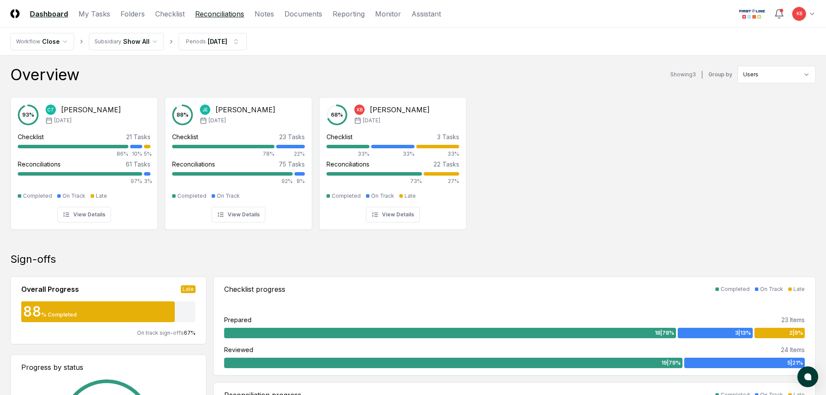 The width and height of the screenshot is (826, 395). I want to click on div: % Completed, so click(59, 315).